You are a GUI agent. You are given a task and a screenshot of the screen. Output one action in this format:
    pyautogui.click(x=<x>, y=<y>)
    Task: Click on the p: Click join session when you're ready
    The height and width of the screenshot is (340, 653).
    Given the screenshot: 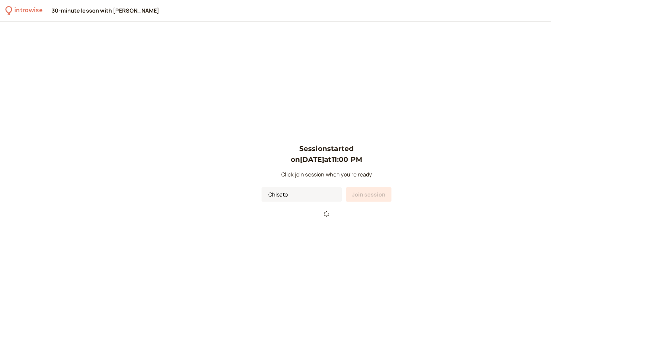 What is the action you would take?
    pyautogui.click(x=326, y=175)
    